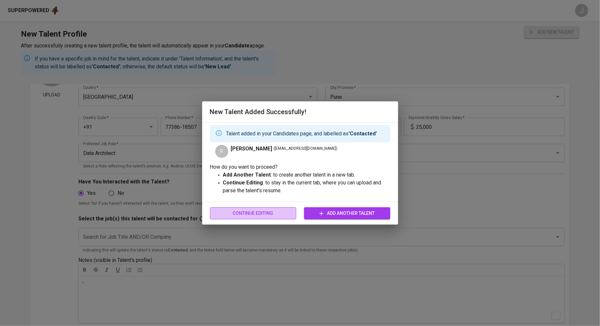  What do you see at coordinates (300, 112) in the screenshot?
I see `h6: New Talent Added Successfully!` at bounding box center [300, 112].